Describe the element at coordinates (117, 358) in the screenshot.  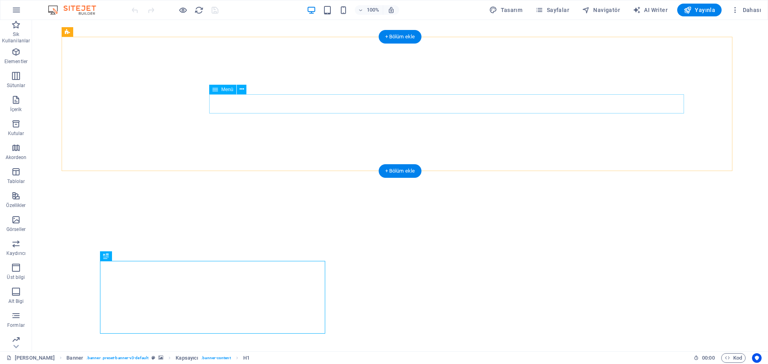
I see `span: . banner .preset-banner-v3-default` at that location.